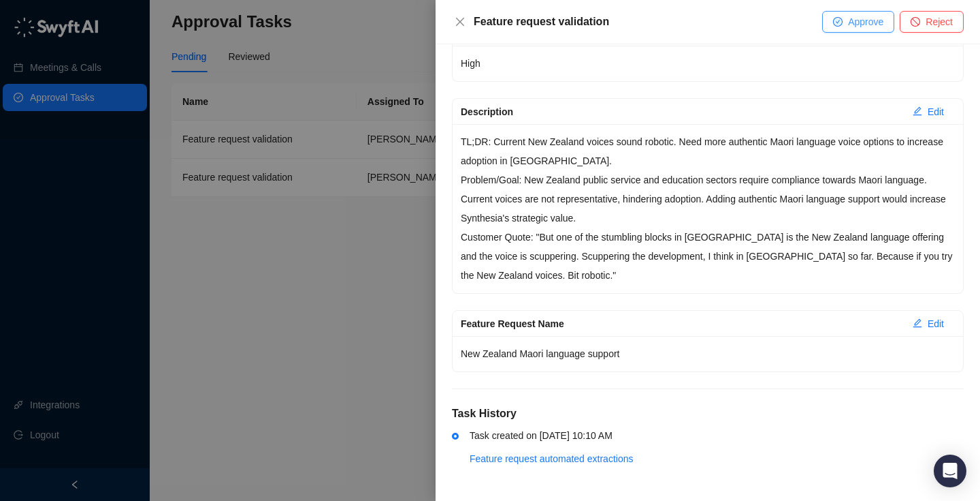  What do you see at coordinates (708, 354) in the screenshot?
I see `p: New Zealand Maori language support` at bounding box center [708, 354].